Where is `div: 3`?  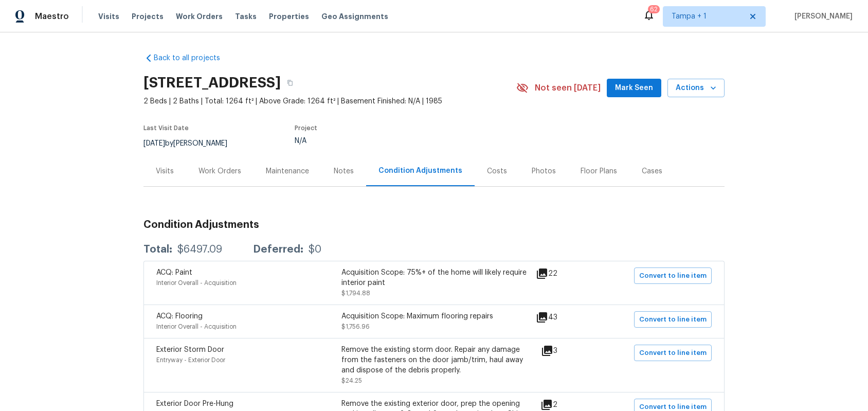
div: 3 is located at coordinates (565, 351).